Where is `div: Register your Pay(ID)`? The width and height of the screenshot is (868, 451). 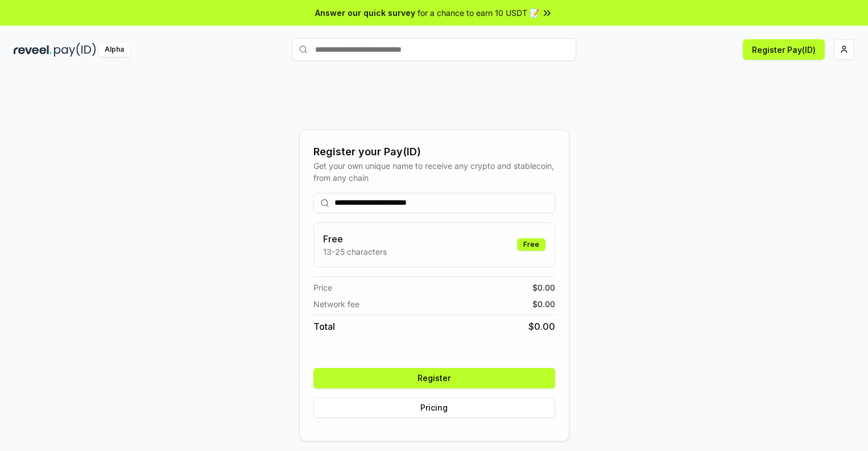
div: Register your Pay(ID) is located at coordinates (434, 152).